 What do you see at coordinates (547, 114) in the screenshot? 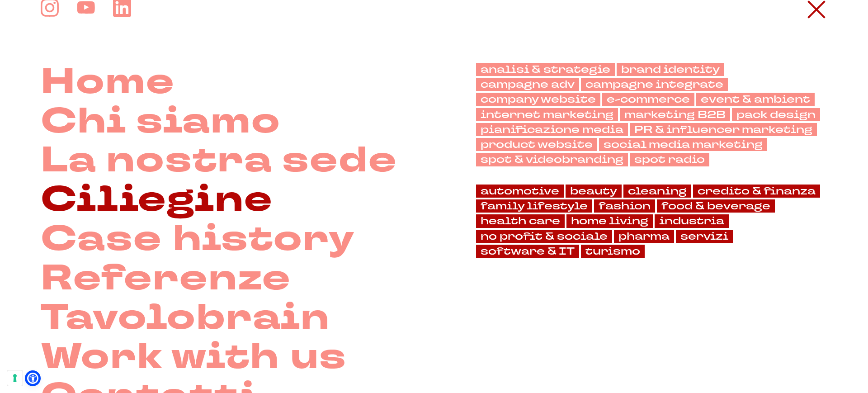
I see `a: internet marketing` at bounding box center [547, 114].